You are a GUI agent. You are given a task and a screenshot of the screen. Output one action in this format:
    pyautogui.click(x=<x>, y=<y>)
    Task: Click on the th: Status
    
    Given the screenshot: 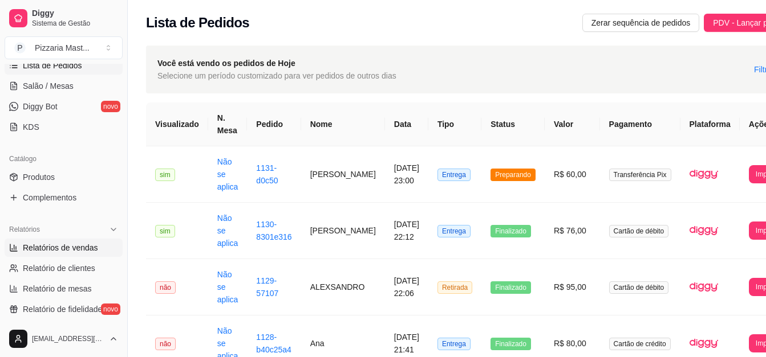 What is the action you would take?
    pyautogui.click(x=512, y=124)
    